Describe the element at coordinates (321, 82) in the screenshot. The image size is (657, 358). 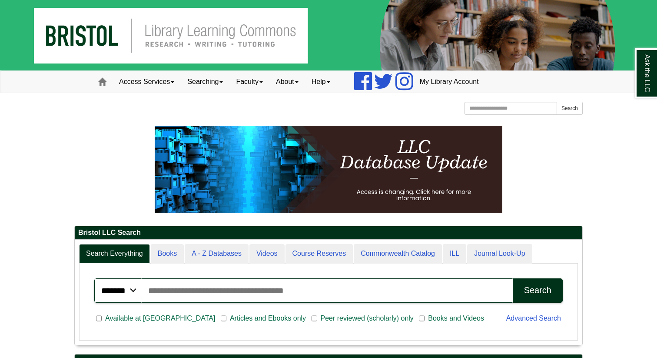
I see `a: Help` at that location.